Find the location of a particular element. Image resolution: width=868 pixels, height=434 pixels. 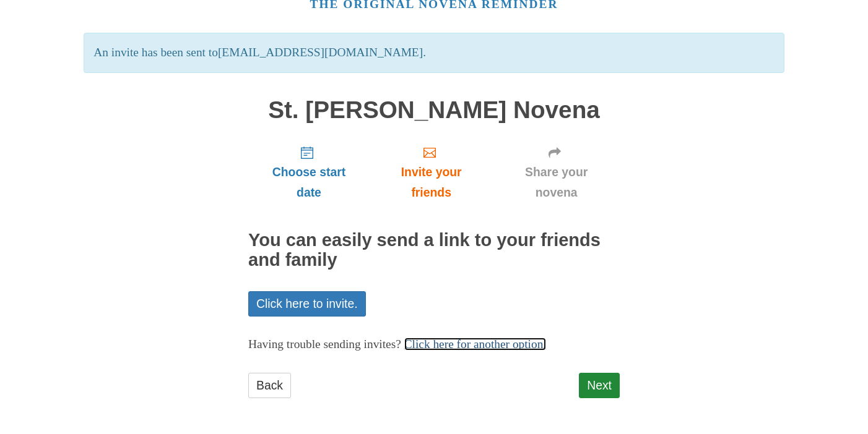

a: Next is located at coordinates (599, 385).